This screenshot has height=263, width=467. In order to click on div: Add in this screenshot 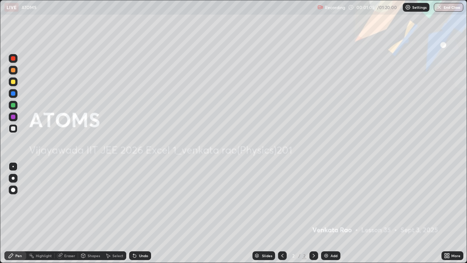, I will do `click(334, 256)`.